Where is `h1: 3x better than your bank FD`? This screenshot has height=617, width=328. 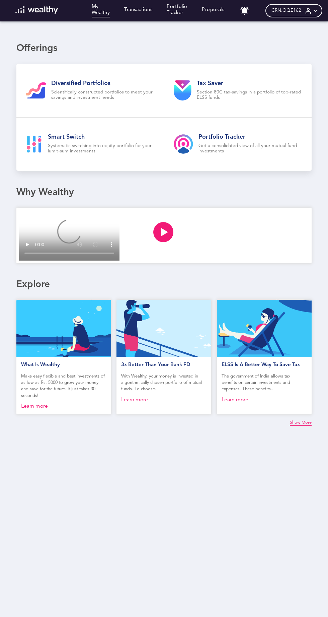
h1: 3x better than your bank FD is located at coordinates (164, 365).